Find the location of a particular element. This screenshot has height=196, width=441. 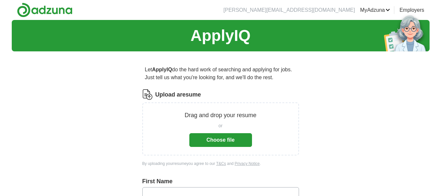

img: Adzuna logo is located at coordinates (45, 10).